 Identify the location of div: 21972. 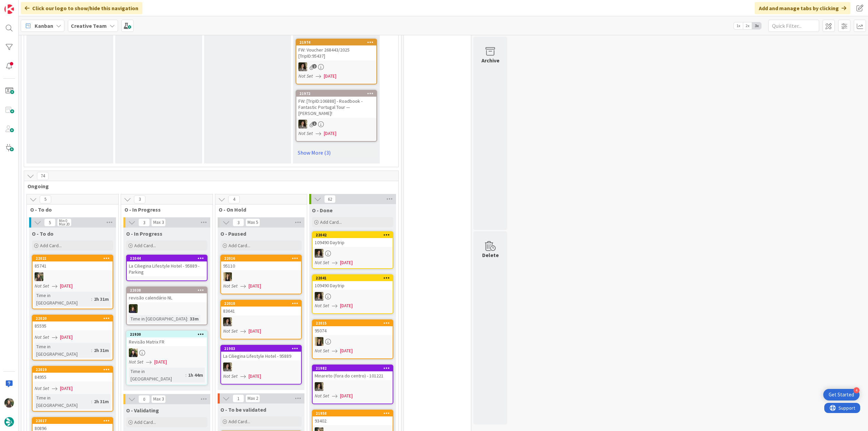
(337, 94).